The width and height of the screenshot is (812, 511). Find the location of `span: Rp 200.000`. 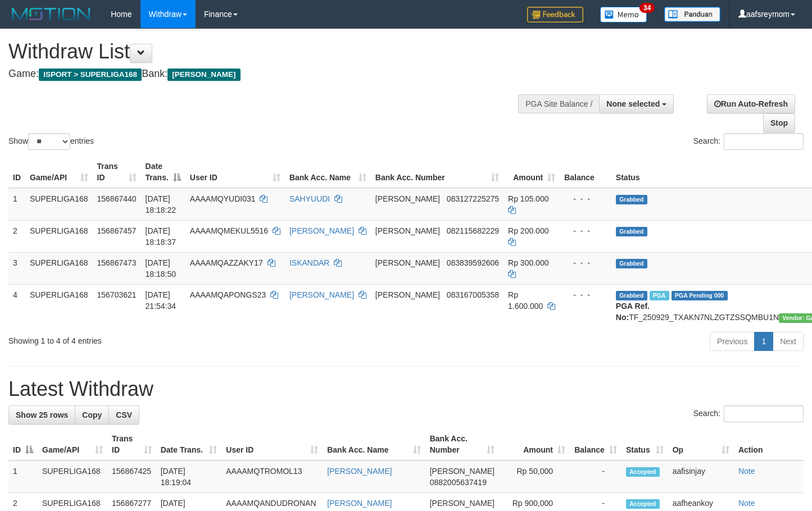

span: Rp 200.000 is located at coordinates (528, 231).